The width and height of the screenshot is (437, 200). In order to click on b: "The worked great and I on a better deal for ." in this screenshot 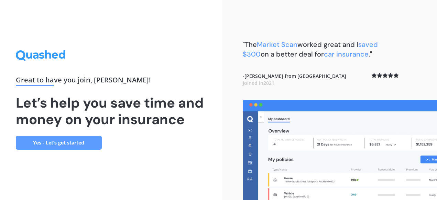, I will do `click(310, 49)`.